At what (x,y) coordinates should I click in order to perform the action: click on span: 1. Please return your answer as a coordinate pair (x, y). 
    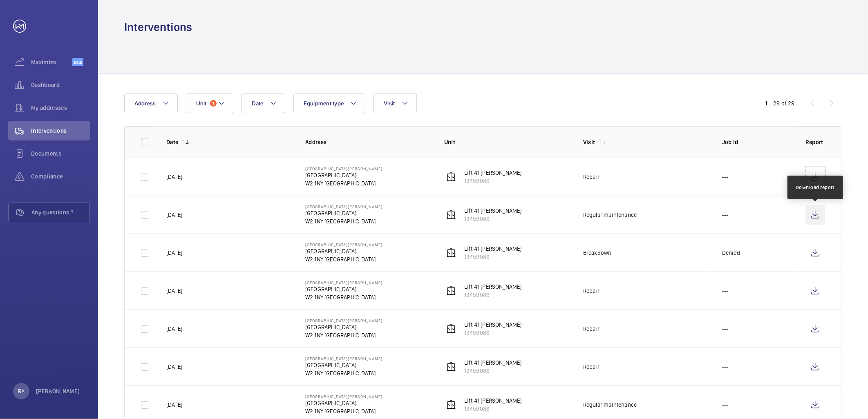
    Looking at the image, I should click on (213, 103).